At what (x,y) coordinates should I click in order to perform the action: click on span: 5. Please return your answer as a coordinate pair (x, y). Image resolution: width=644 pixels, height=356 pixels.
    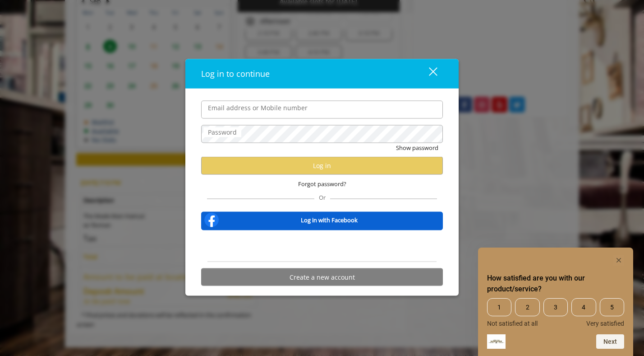
    Looking at the image, I should click on (612, 307).